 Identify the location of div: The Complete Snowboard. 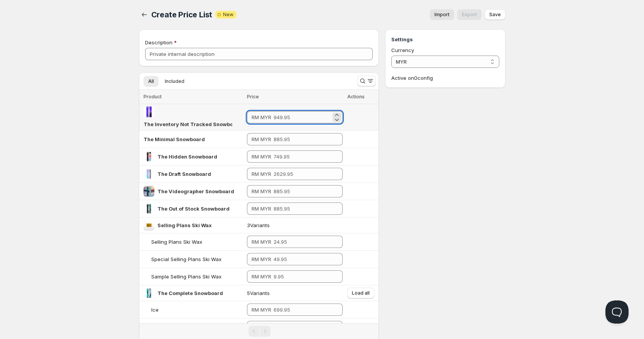
(190, 294).